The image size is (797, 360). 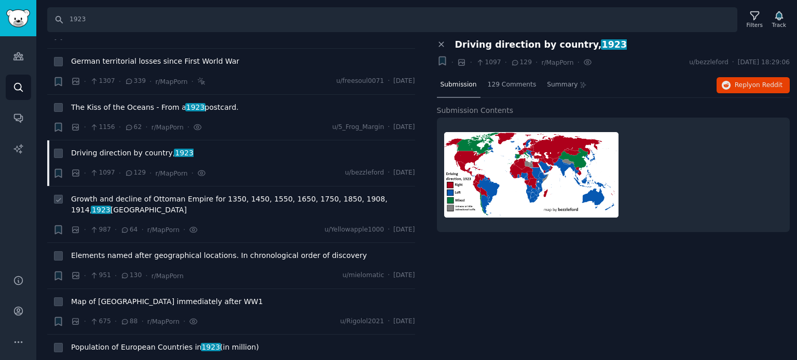 I want to click on span: Summary, so click(x=562, y=85).